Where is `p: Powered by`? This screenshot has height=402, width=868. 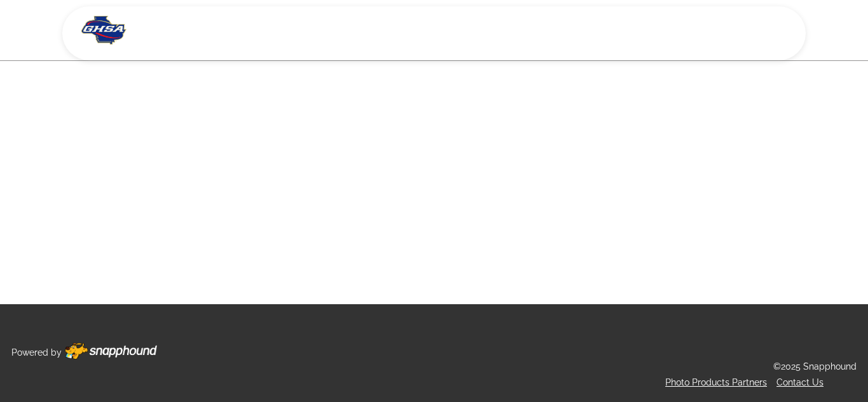
p: Powered by is located at coordinates (37, 352).